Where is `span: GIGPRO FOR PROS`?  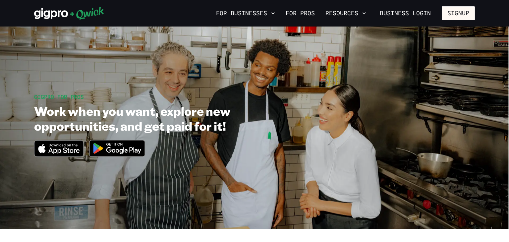 span: GIGPRO FOR PROS is located at coordinates (59, 97).